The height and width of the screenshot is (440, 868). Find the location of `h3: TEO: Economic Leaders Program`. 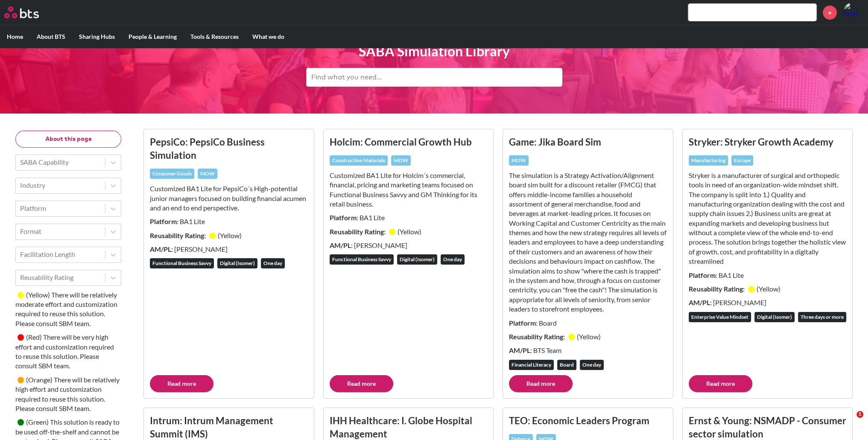

h3: TEO: Economic Leaders Program is located at coordinates (588, 420).